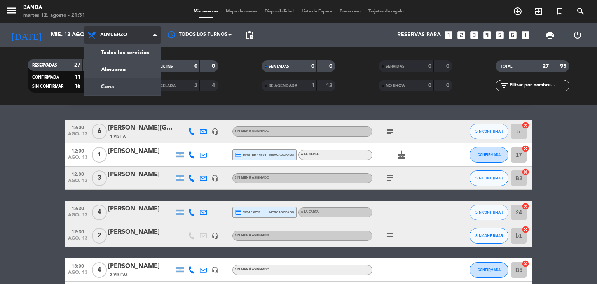  Describe the element at coordinates (77, 35) in the screenshot. I see `i: arrow_drop_down` at that location.